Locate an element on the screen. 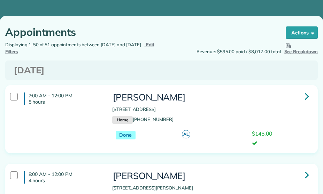 Image resolution: width=323 pixels, height=194 pixels. span: Done is located at coordinates (125, 135).